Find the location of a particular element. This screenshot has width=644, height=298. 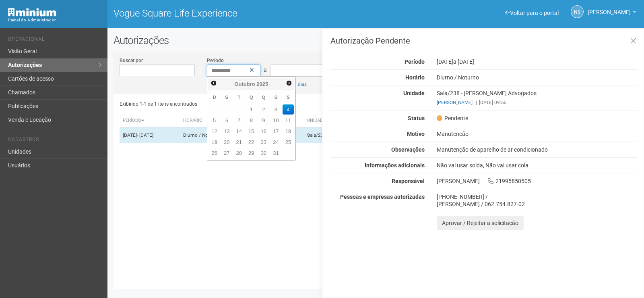

div: Painel do Administrador is located at coordinates (54, 20).